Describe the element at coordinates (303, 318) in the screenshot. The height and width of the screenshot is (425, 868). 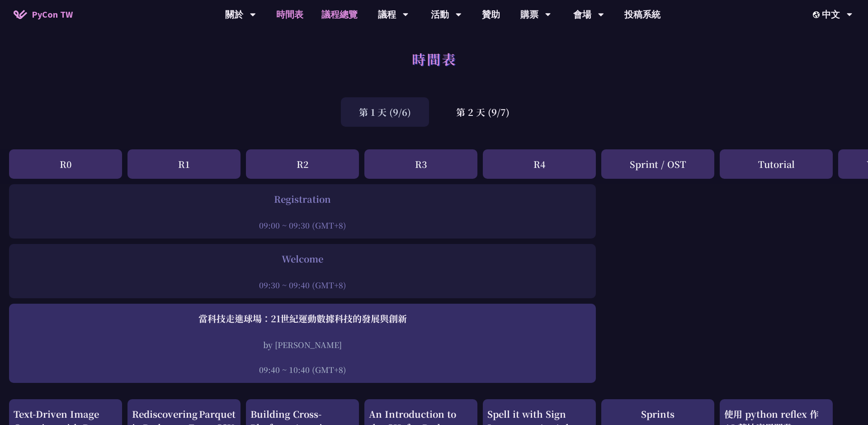
I see `div: 當科技走進球場：21世紀運動數據科技的發展與創新` at that location.